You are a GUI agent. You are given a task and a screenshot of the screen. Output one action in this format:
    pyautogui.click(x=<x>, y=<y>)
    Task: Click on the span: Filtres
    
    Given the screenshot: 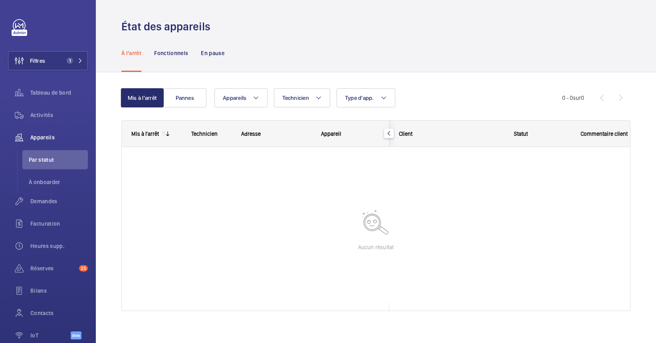 What is the action you would take?
    pyautogui.click(x=38, y=61)
    